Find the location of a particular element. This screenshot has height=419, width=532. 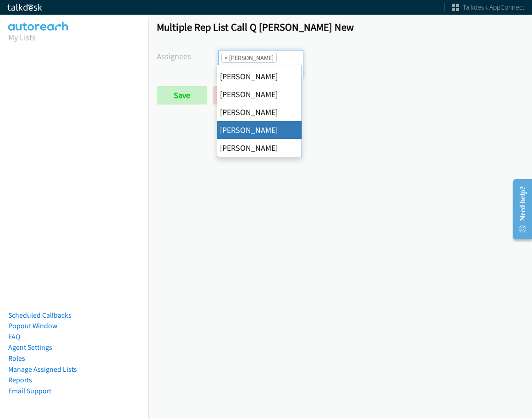

a: Agent Settings is located at coordinates (30, 347).